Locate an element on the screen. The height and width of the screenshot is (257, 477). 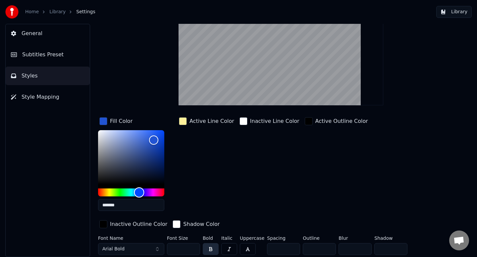
span: Style Mapping is located at coordinates (40, 97).